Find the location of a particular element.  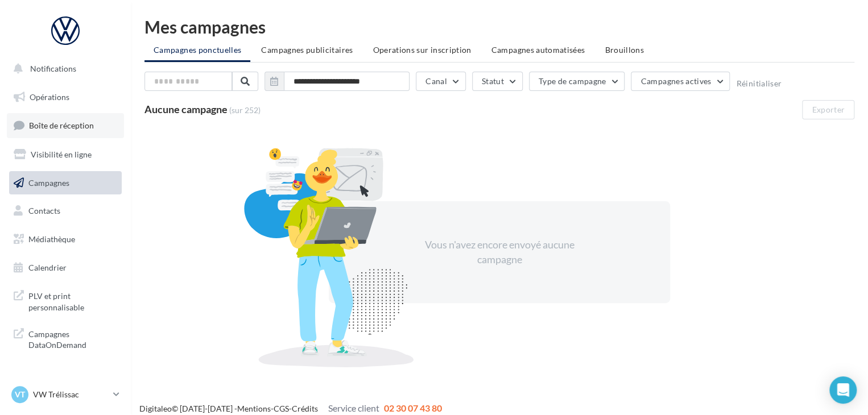

span: PLV et print personnalisable is located at coordinates (73, 300).